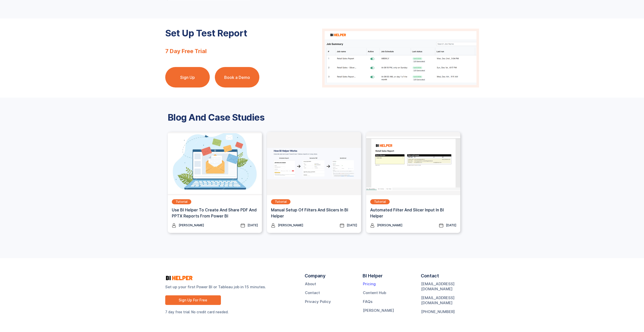 The height and width of the screenshot is (332, 644). What do you see at coordinates (375, 293) in the screenshot?
I see `a: Content Hub` at bounding box center [375, 293].